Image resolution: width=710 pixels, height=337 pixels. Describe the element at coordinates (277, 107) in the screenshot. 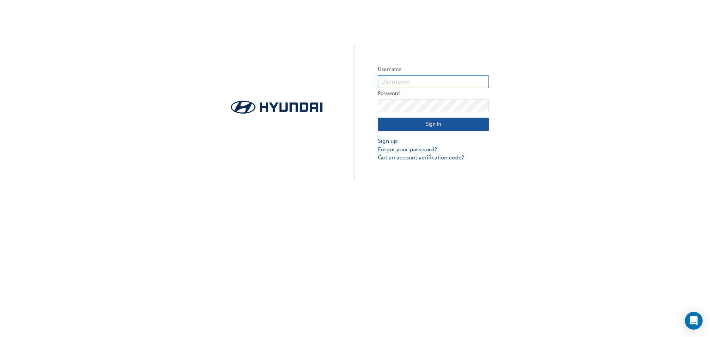

I see `img: Trak` at that location.